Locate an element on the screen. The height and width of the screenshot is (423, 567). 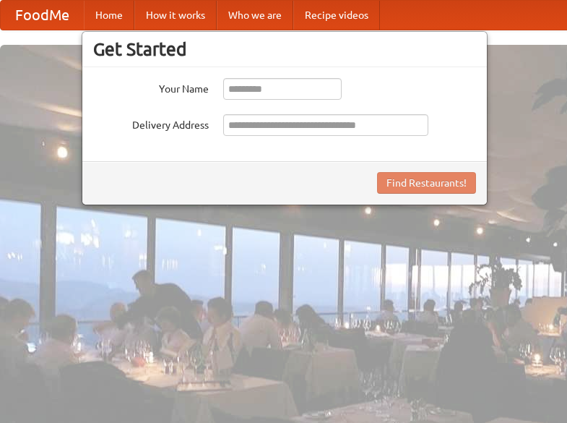
h3: Get Started is located at coordinates (285, 49).